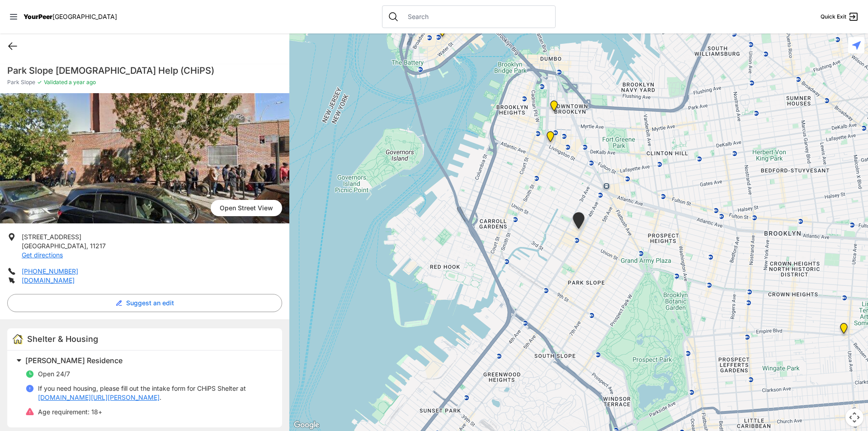 The height and width of the screenshot is (431, 868). I want to click on span: Quick Exit, so click(833, 17).